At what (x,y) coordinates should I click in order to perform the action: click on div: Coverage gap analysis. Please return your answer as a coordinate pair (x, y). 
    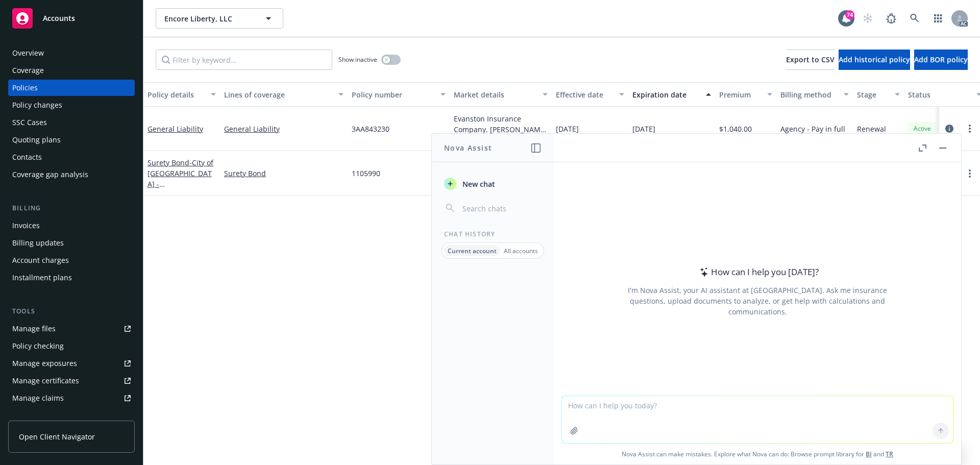
    Looking at the image, I should click on (50, 174).